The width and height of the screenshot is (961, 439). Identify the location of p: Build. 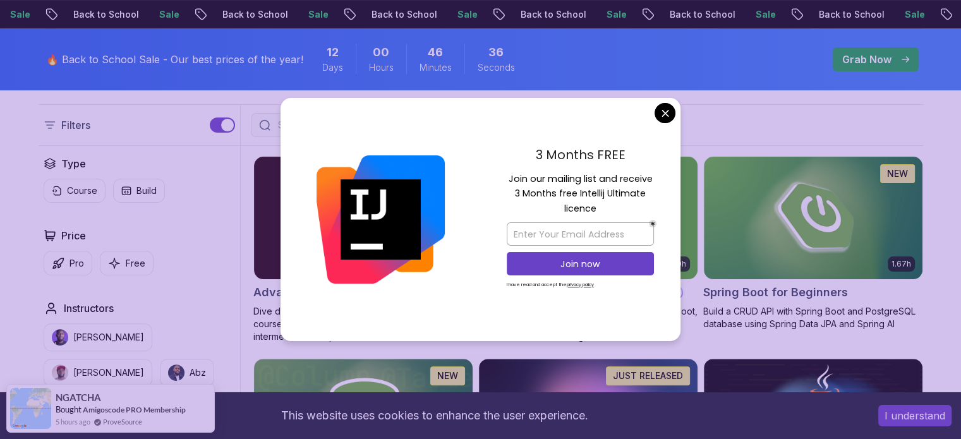
(147, 191).